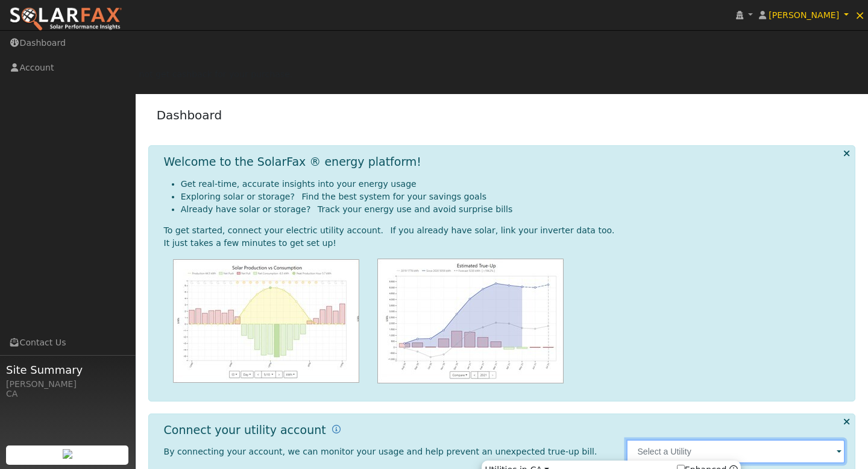 The height and width of the screenshot is (469, 868). Describe the element at coordinates (66, 20) in the screenshot. I see `img: SolarFax` at that location.